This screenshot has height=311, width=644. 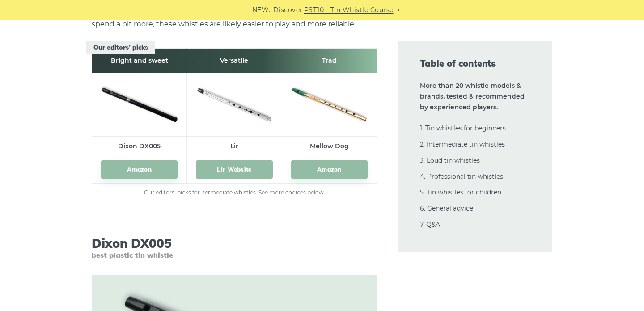 I want to click on span: NEW:, so click(x=261, y=10).